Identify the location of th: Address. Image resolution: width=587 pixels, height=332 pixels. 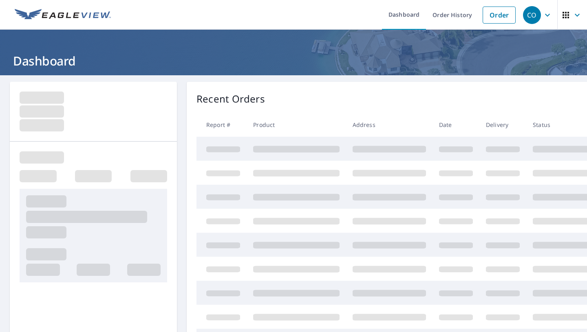
(389, 125).